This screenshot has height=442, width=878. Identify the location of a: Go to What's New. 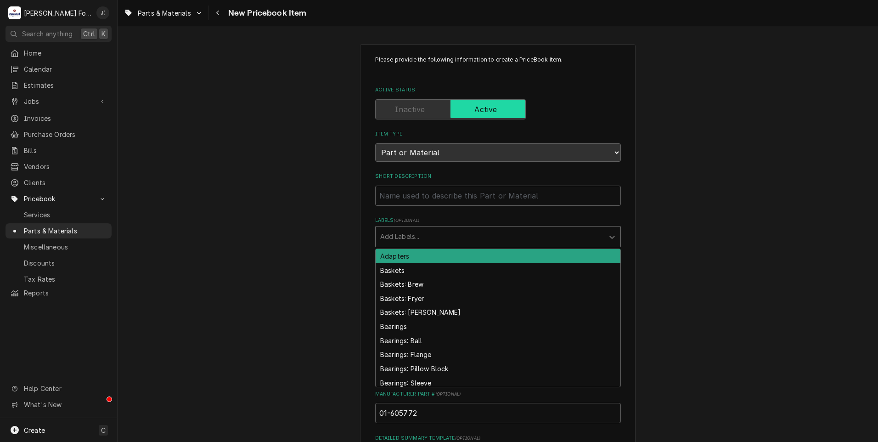
(58, 404).